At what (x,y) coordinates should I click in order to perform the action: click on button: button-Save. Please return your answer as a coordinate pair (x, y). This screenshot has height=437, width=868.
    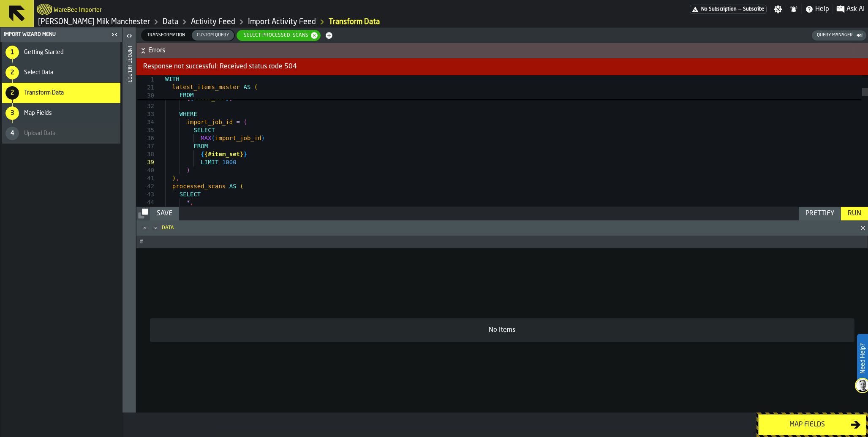
    Looking at the image, I should click on (164, 214).